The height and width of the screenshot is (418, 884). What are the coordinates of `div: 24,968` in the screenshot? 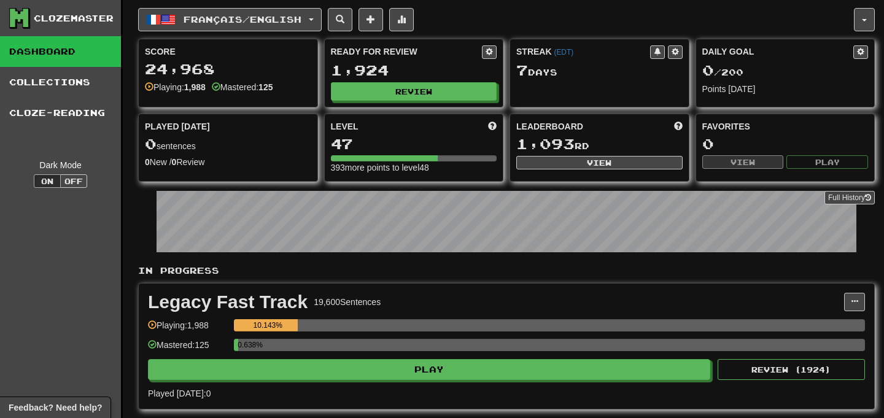 It's located at (228, 69).